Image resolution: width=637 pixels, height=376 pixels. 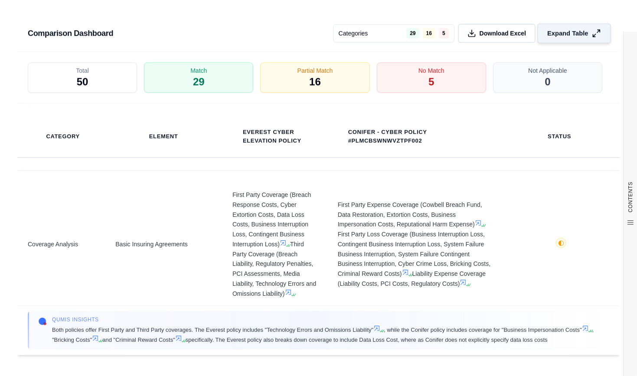 What do you see at coordinates (274, 137) in the screenshot?
I see `th: Everest Cyber Elevation Policy` at bounding box center [274, 137].